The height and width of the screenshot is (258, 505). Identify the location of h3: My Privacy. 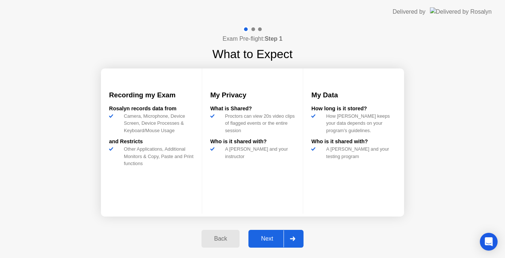
(253, 95).